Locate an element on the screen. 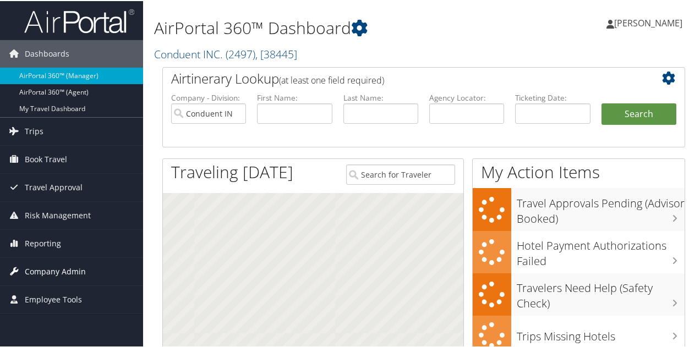 The height and width of the screenshot is (347, 700). h1: AirPortal 360™ Dashboard is located at coordinates (333, 27).